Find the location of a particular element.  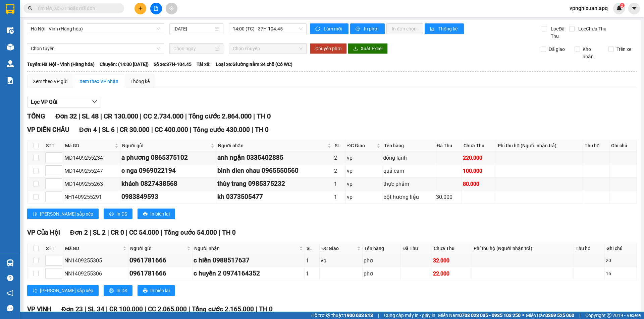

strong: 0708 023 035 - 0935 103 250 is located at coordinates (490, 316).